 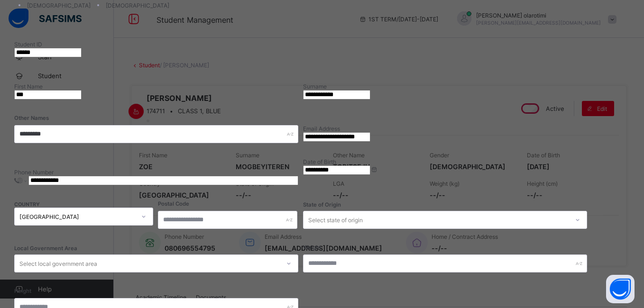 What do you see at coordinates (315, 86) in the screenshot?
I see `label: Surname` at bounding box center [315, 86].